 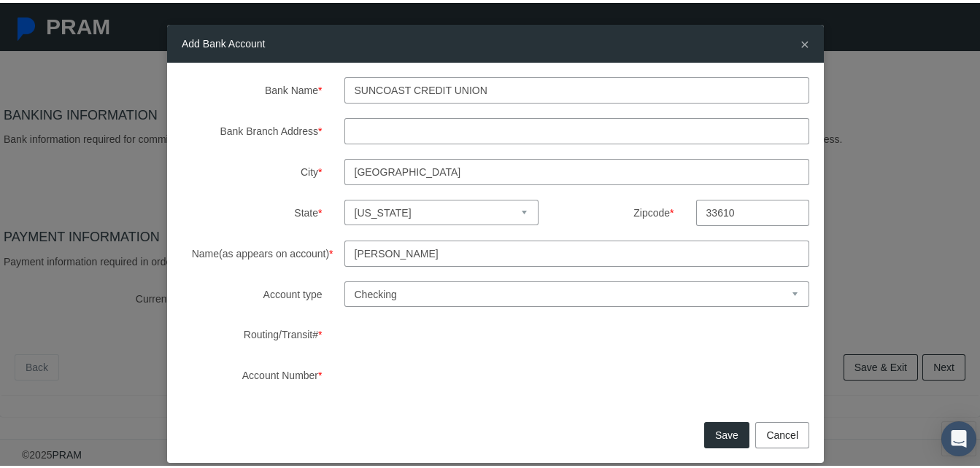 I want to click on label: Bank Name, so click(x=252, y=88).